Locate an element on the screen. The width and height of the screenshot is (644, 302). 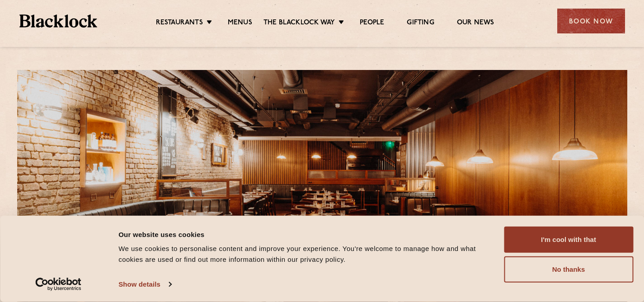
a: Gifting is located at coordinates (420, 23).